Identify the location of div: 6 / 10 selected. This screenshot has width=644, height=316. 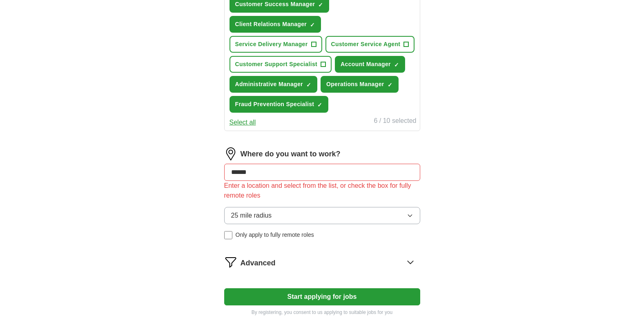
(395, 122).